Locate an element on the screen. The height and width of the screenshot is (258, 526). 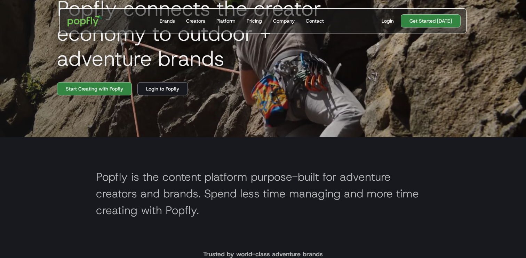
a: Start Creating with Popfly is located at coordinates (94, 89).